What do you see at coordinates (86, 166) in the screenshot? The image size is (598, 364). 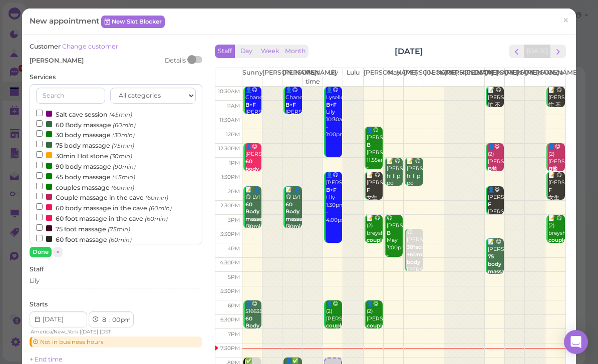 I see `label: 90 body massage` at bounding box center [86, 166].